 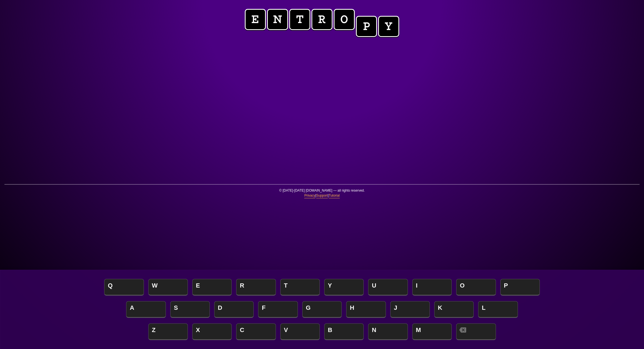 I want to click on span: y, so click(x=389, y=27).